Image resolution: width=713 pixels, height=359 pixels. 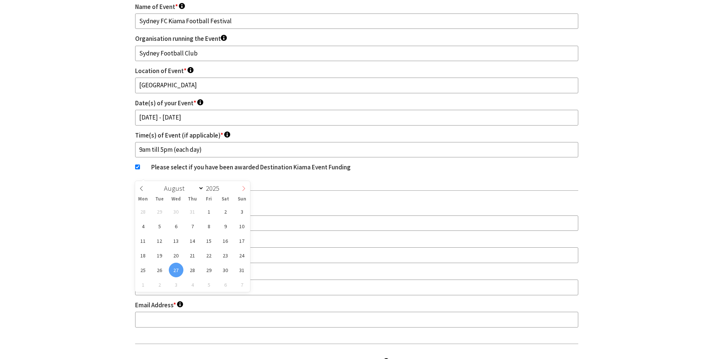 I want to click on span: 14/08/2025, so click(x=192, y=240).